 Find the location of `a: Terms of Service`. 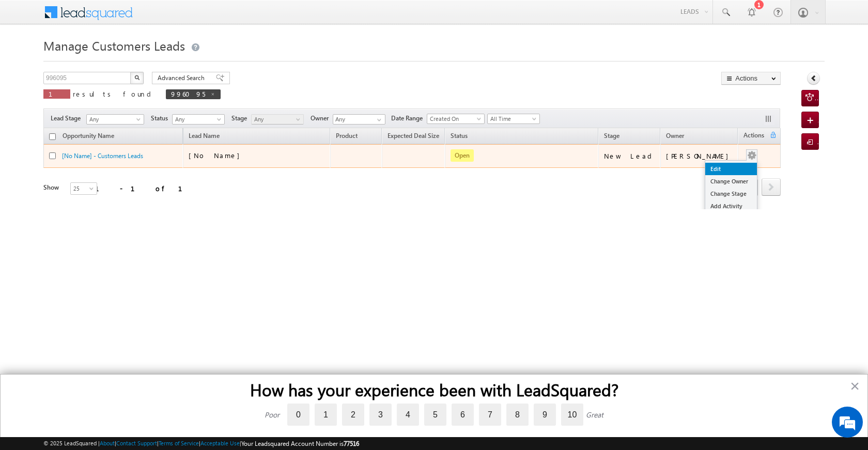

a: Terms of Service is located at coordinates (179, 443).